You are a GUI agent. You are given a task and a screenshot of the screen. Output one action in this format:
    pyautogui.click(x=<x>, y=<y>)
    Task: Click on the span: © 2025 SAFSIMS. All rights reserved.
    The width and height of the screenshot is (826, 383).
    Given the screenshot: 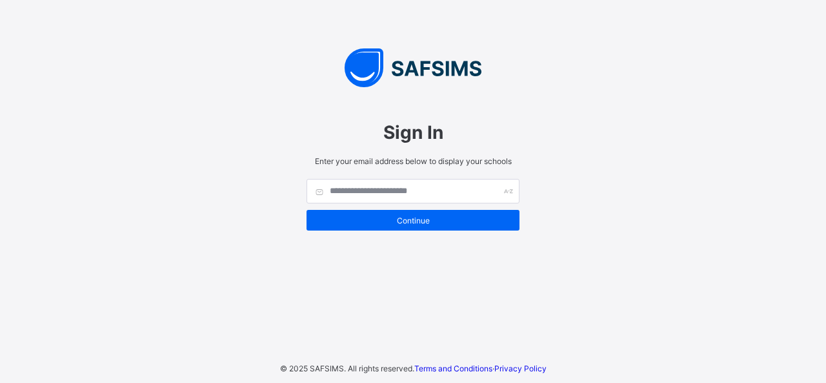 What is the action you would take?
    pyautogui.click(x=347, y=368)
    